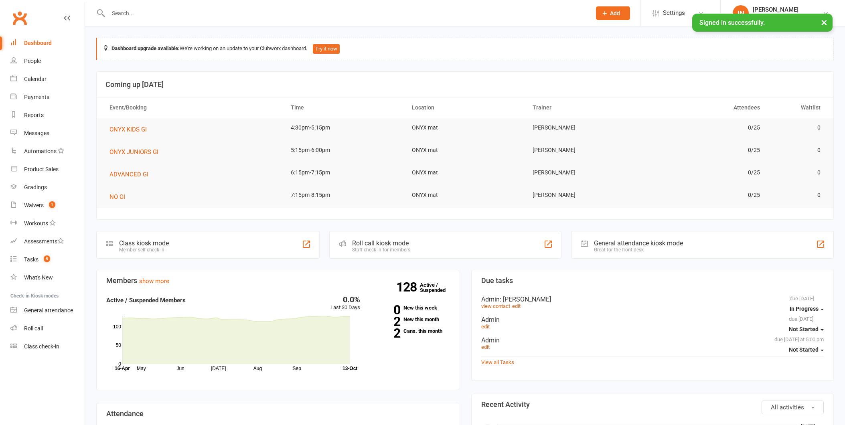 This screenshot has height=425, width=845. I want to click on th: Attendees, so click(706, 107).